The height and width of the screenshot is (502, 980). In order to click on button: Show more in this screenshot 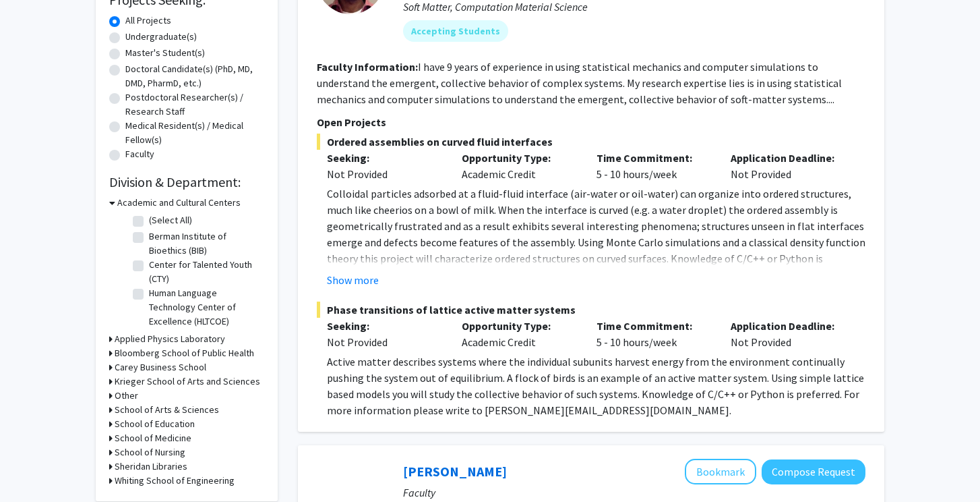, I will do `click(353, 280)`.